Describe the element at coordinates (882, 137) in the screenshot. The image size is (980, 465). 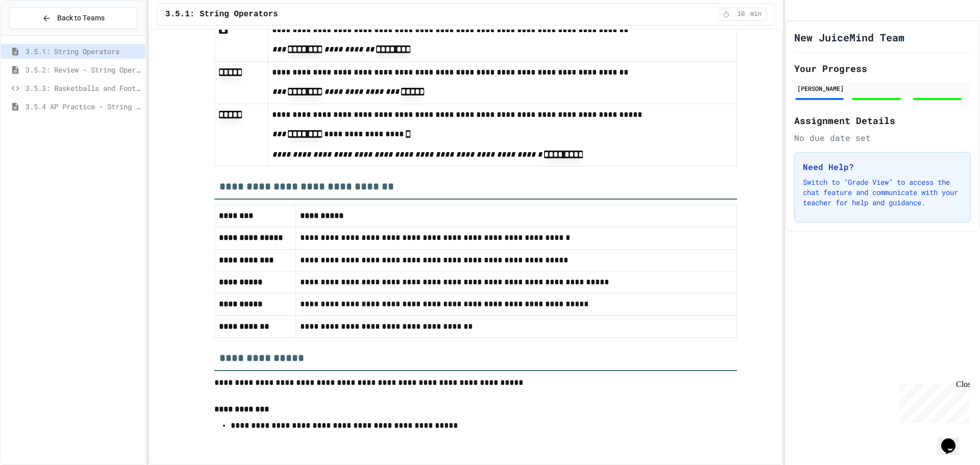
I see `div: No due date set` at that location.